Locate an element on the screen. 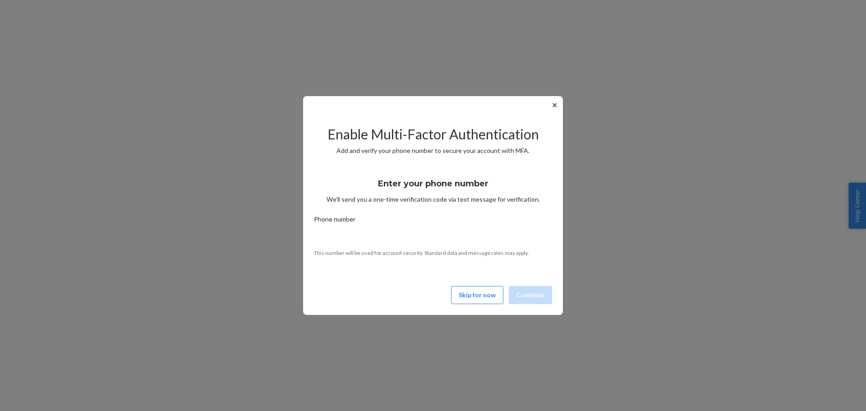 The height and width of the screenshot is (411, 866). div: We’ll send you a one-time verification code via text message for verification. is located at coordinates (433, 187).